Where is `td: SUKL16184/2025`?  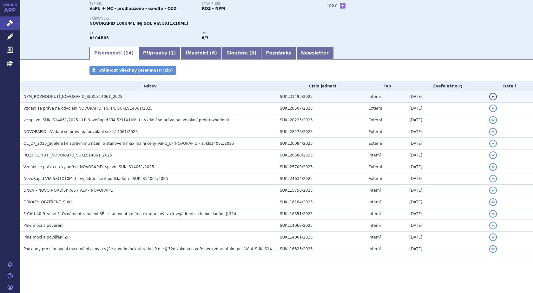
td: SUKL16184/2025 is located at coordinates (321, 202).